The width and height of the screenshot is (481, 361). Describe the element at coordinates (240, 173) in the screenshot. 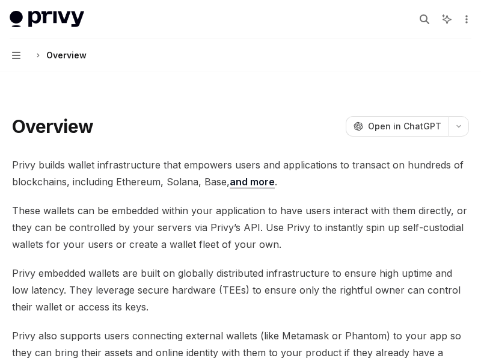

I see `span: Privy builds wallet infrastructure that empowers users and applications to transact on hundreds o...` at that location.